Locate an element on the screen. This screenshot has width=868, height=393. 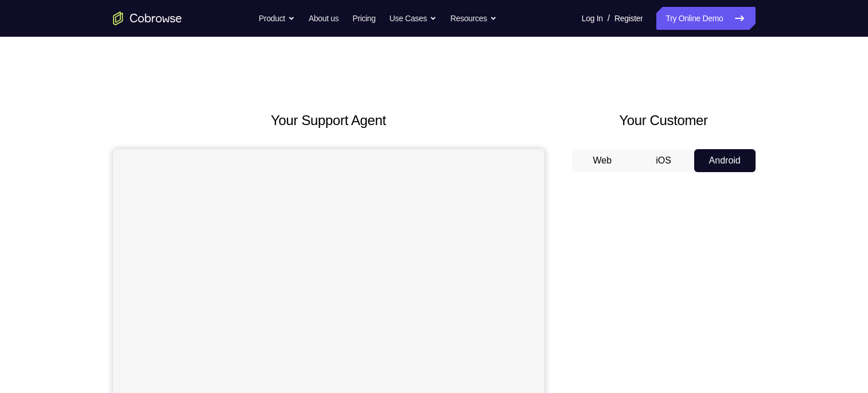
a: Go to the home page is located at coordinates (147, 18).